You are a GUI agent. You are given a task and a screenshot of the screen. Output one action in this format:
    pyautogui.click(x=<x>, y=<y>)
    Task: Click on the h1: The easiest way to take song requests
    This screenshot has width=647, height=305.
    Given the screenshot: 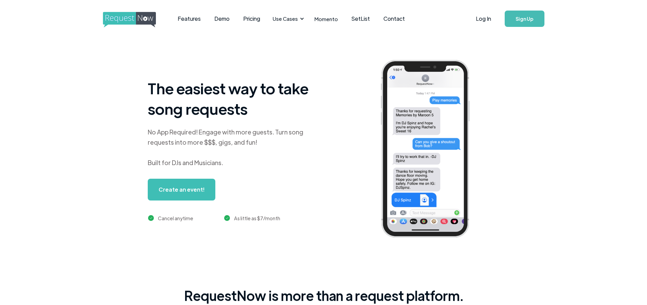 What is the action you would take?
    pyautogui.click(x=233, y=98)
    